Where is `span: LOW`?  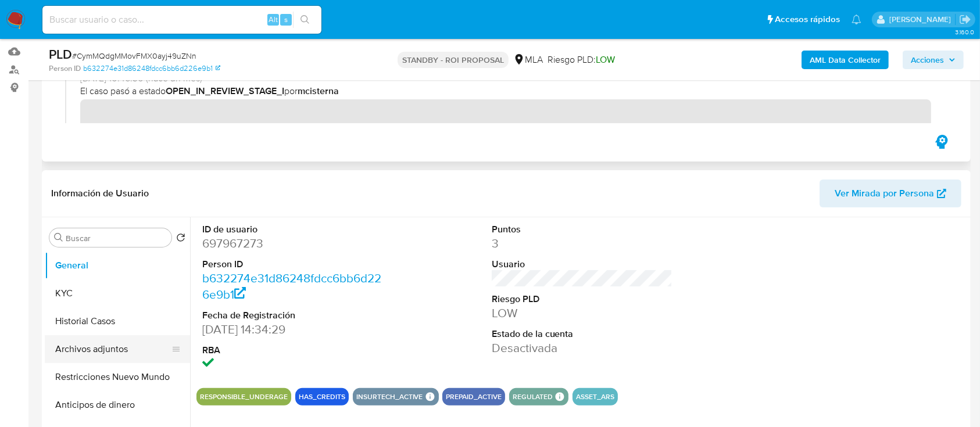
span: LOW is located at coordinates (605, 59).